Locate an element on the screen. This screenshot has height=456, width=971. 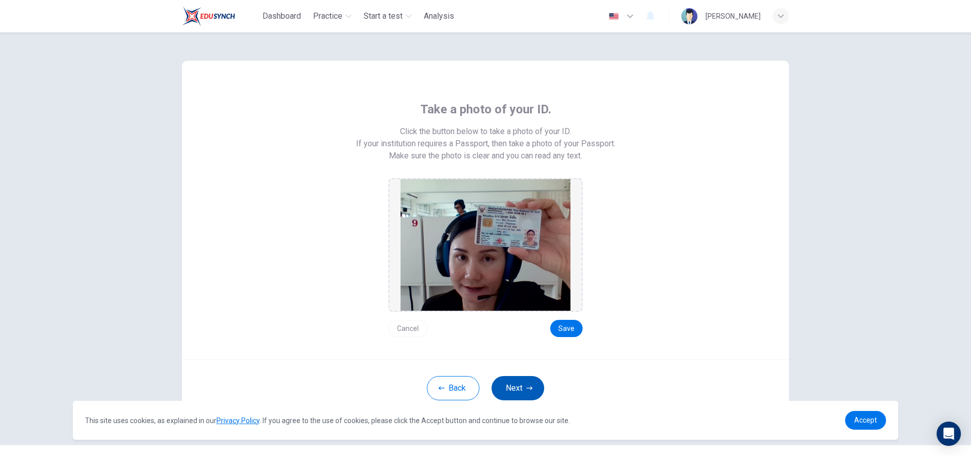
a: dismiss cookie message is located at coordinates (866, 420).